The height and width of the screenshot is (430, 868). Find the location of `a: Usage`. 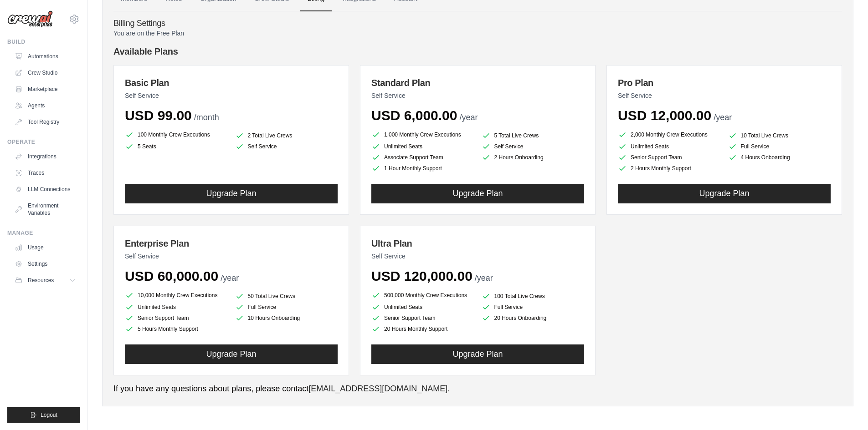

a: Usage is located at coordinates (45, 248).